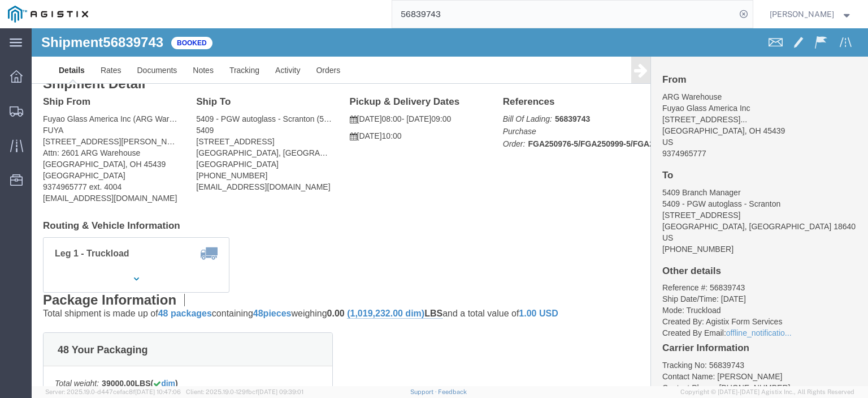  What do you see at coordinates (452, 391) in the screenshot?
I see `a: Feedback` at bounding box center [452, 391].